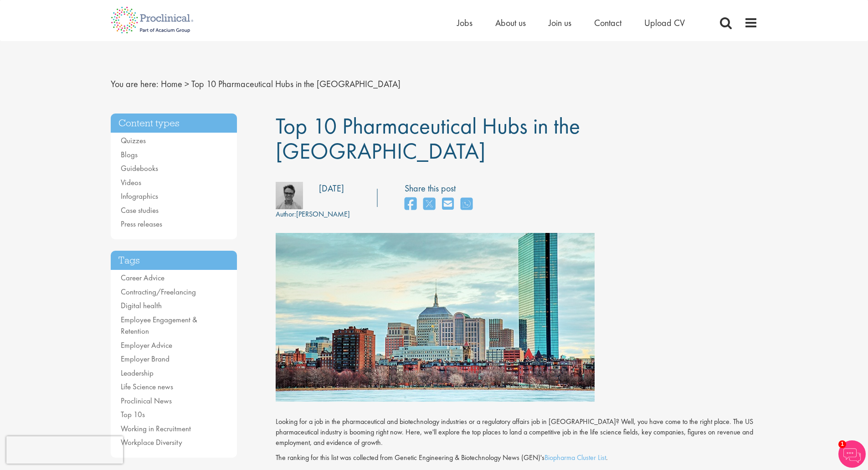 The image size is (868, 470). What do you see at coordinates (517, 432) in the screenshot?
I see `p: Looking for a job in the pharmaceutical and biotechnology industries or a regulatory affairs job ...` at bounding box center [517, 432].